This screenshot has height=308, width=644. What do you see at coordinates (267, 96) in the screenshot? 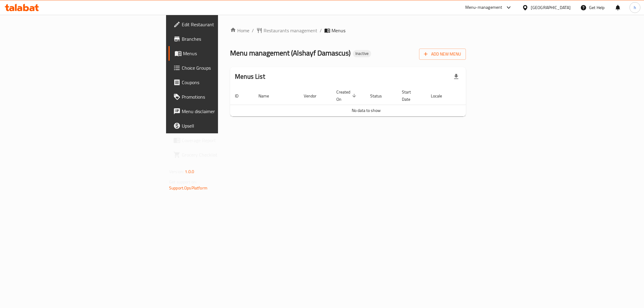
I see `span: Name` at bounding box center [267, 96].